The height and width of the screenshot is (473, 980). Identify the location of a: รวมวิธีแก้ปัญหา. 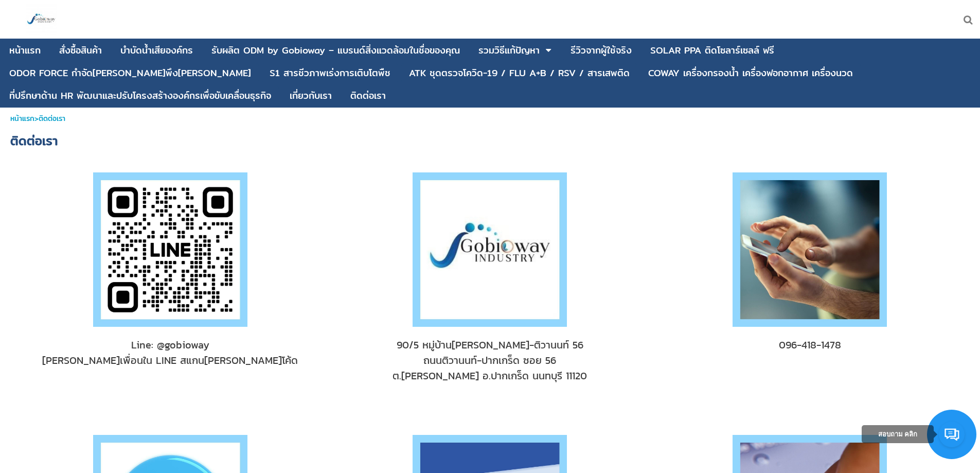
(509, 51).